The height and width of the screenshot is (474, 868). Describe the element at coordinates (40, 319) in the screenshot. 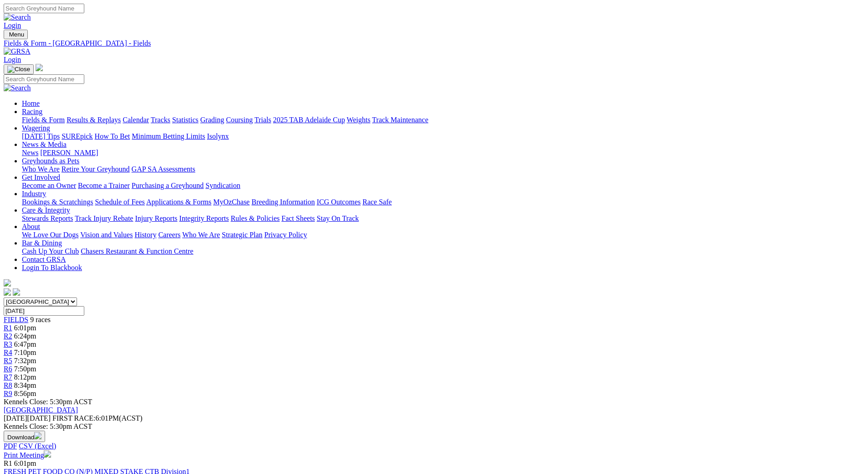

I see `span: 9 races` at that location.